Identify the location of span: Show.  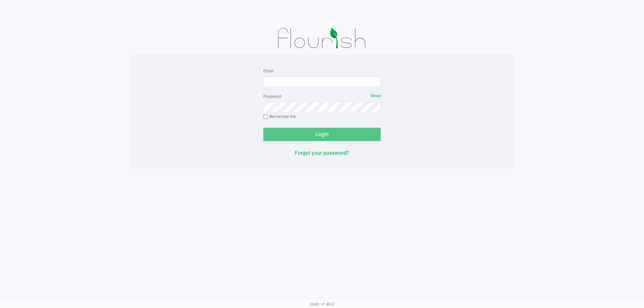
(376, 96).